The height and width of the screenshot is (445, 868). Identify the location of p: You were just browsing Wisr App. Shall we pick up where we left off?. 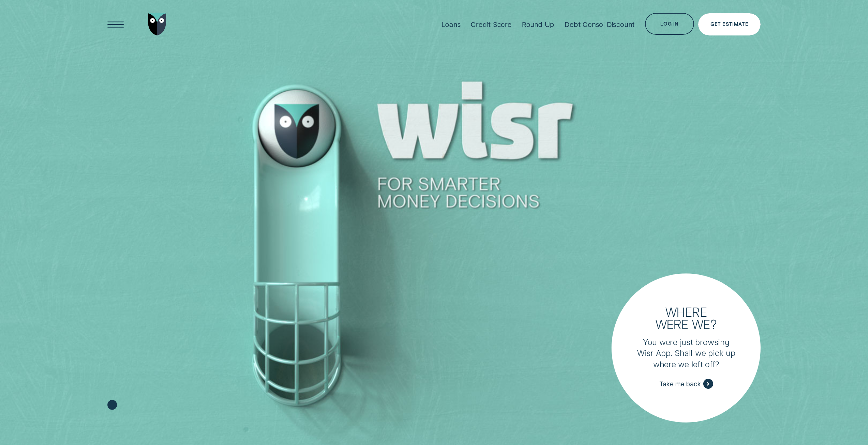
(686, 354).